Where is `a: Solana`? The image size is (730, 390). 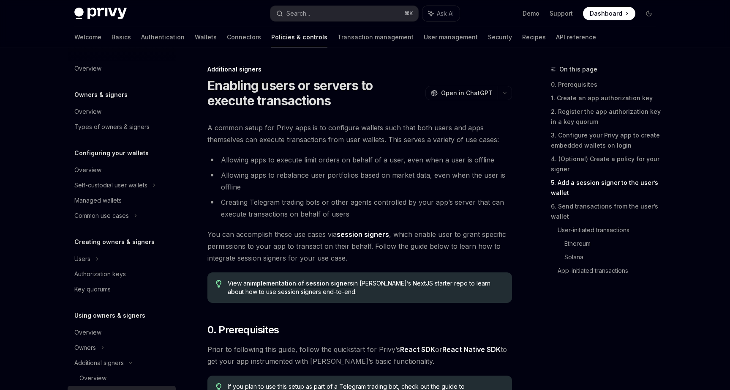 a: Solana is located at coordinates (614, 257).